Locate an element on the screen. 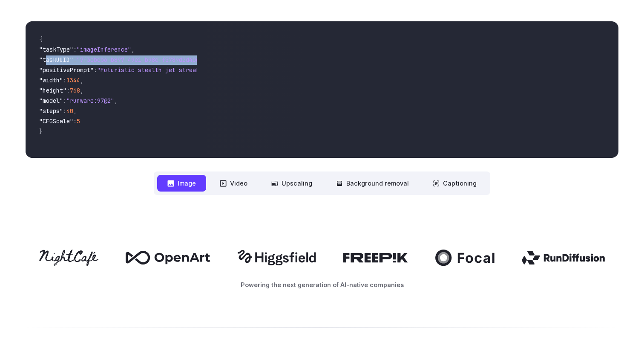 This screenshot has width=644, height=340. button: Video is located at coordinates (233, 183).